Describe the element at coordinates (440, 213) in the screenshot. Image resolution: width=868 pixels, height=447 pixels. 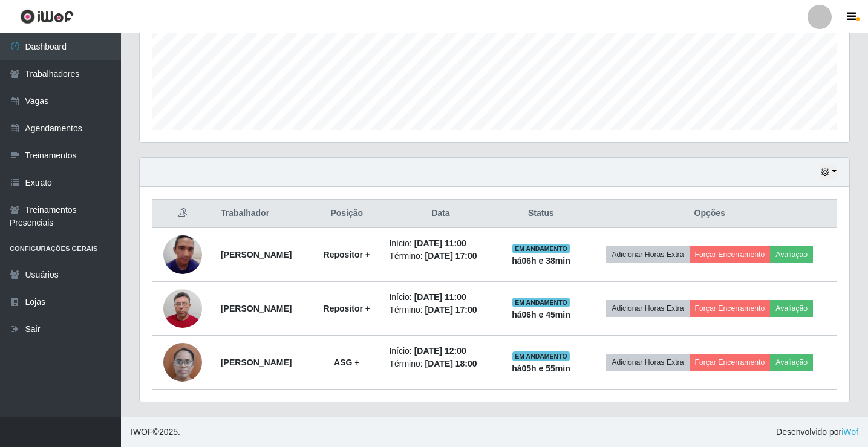
I see `th: Data` at that location.